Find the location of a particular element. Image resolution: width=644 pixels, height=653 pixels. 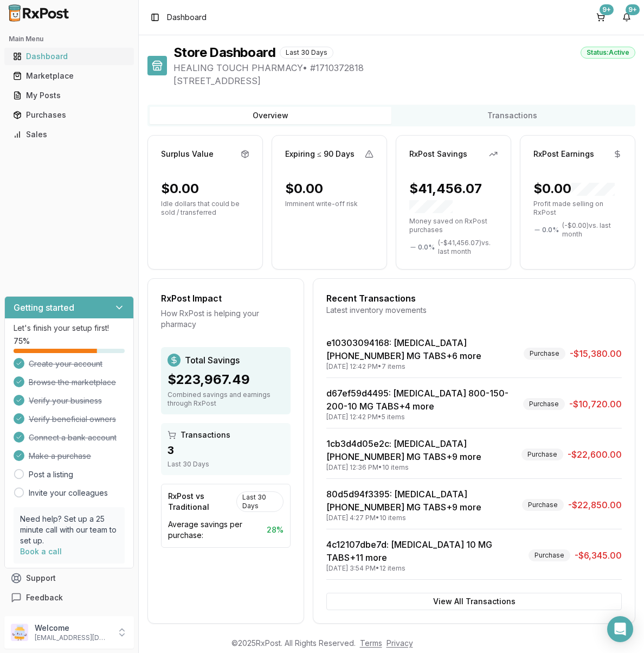

a: Dashboard is located at coordinates (69, 57).